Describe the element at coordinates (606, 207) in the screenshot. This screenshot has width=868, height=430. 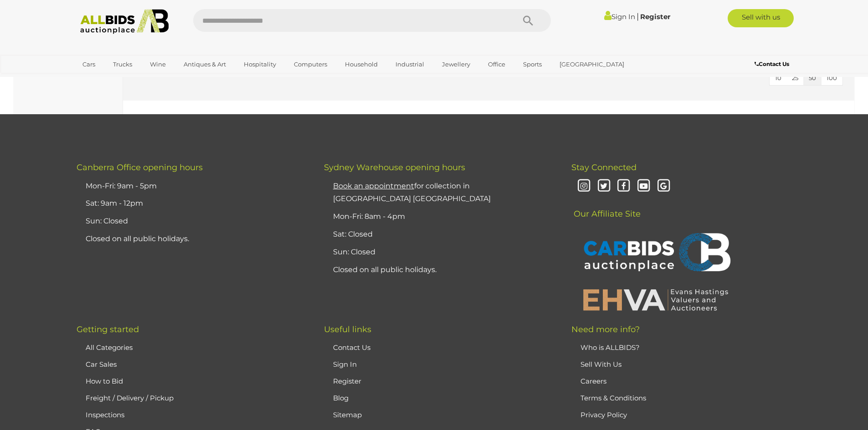
I see `span: Our Affiliate Site` at that location.